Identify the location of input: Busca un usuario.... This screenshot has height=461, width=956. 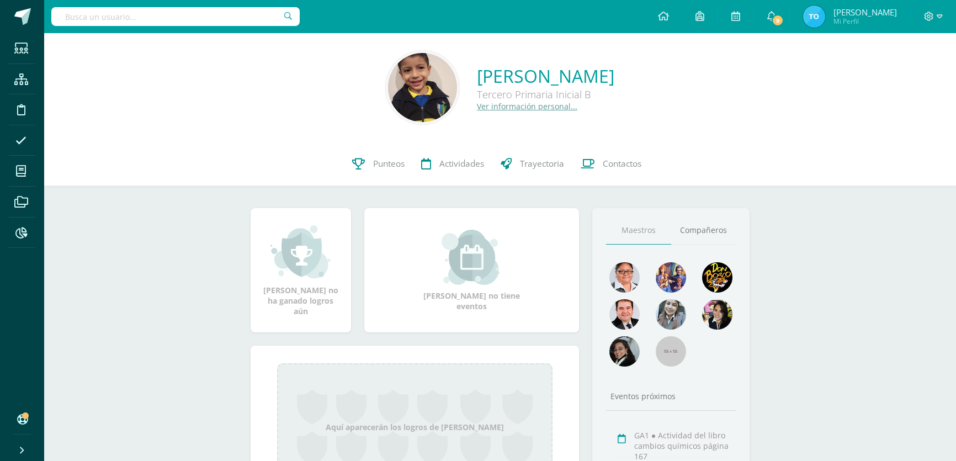
(176, 17).